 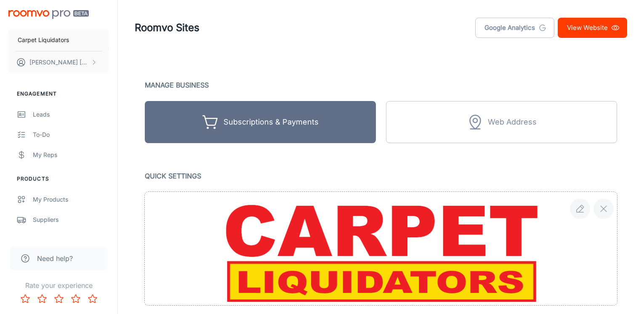 I want to click on span: Need help?, so click(x=55, y=258).